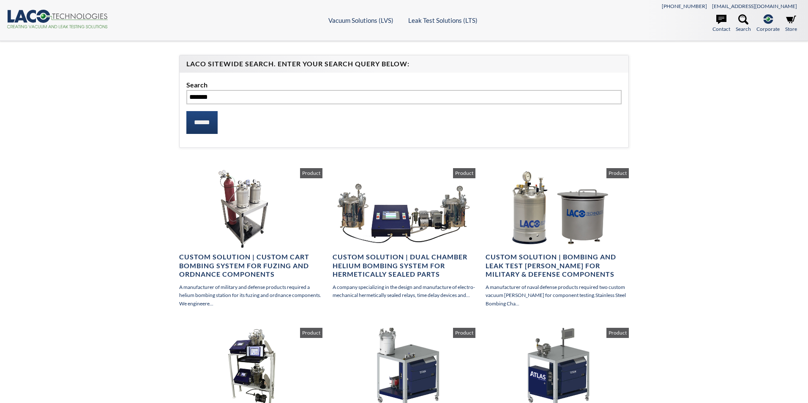 This screenshot has width=808, height=403. Describe the element at coordinates (251, 266) in the screenshot. I see `h4: Custom Solution | Custom Cart Bombing System for Fuzing and Ordnance Components` at that location.